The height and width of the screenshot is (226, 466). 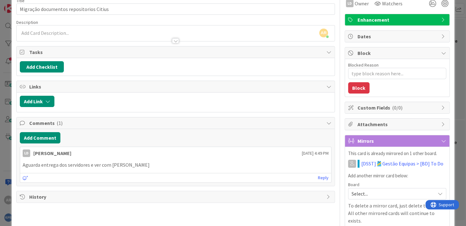 I want to click on span: Description, so click(x=27, y=22).